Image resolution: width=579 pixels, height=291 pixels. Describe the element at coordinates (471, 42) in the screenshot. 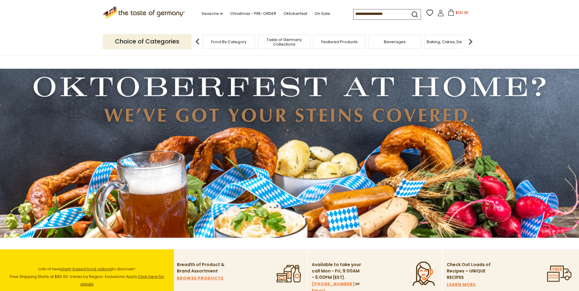

I see `img: next arrow` at that location.